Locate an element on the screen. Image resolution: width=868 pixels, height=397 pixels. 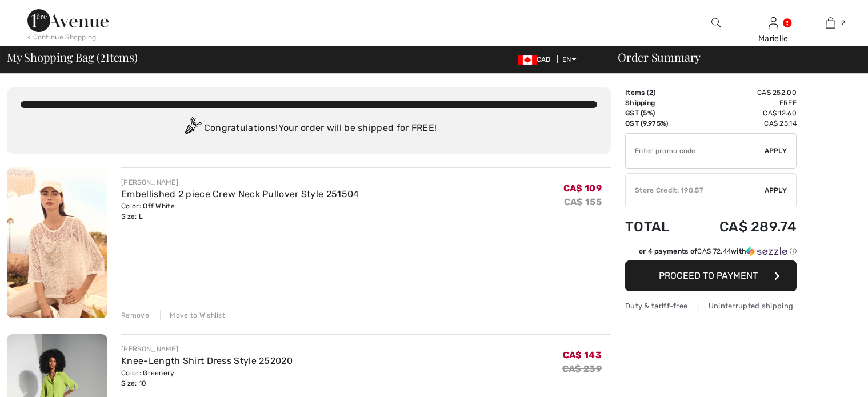
a: Embellished 2 piece Crew Neck Pullover Style 251504 is located at coordinates (240, 194).